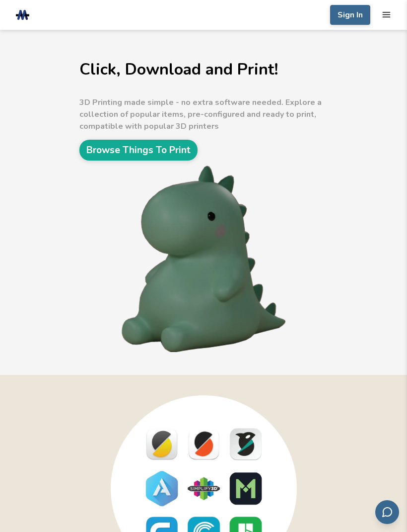  I want to click on p: 3D Printing made simple - no extra software needed. Explore a collection of popular items, pre-co..., so click(204, 114).